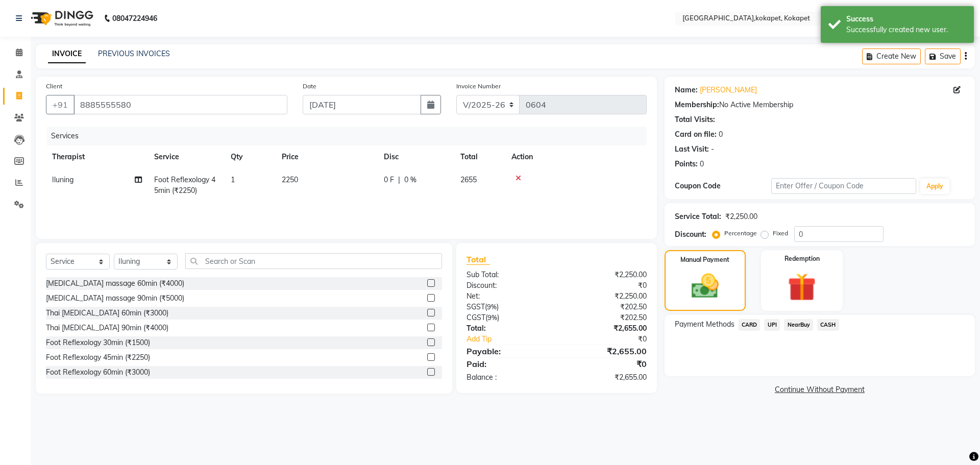  What do you see at coordinates (802, 259) in the screenshot?
I see `label: Redemption` at bounding box center [802, 259].